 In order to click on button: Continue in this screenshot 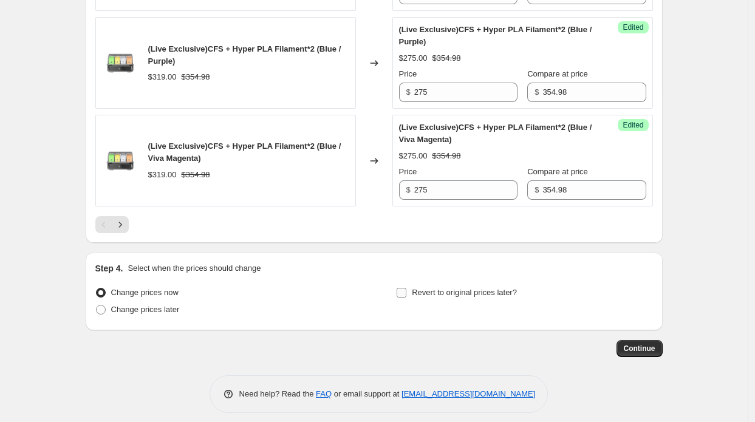, I will do `click(639, 348)`.